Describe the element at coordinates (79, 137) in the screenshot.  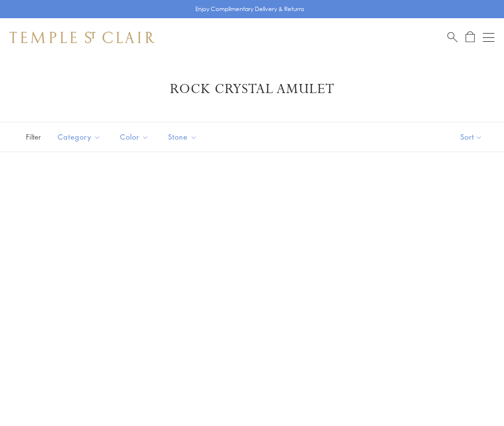
I see `button: Category` at that location.